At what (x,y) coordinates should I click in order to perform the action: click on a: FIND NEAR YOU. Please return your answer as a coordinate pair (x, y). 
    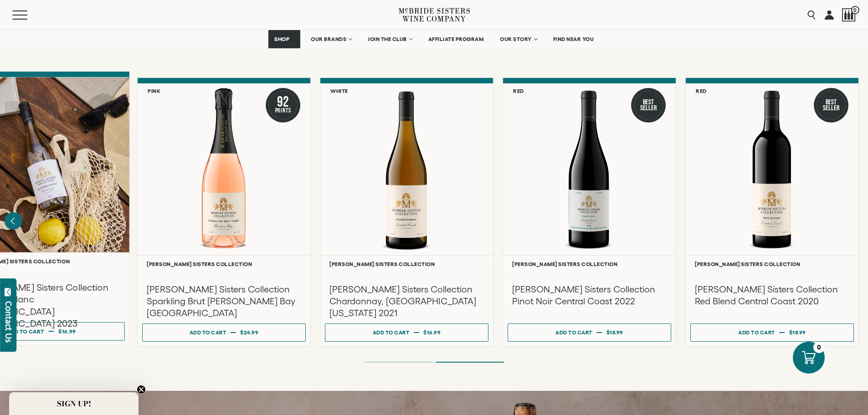
    Looking at the image, I should click on (574, 39).